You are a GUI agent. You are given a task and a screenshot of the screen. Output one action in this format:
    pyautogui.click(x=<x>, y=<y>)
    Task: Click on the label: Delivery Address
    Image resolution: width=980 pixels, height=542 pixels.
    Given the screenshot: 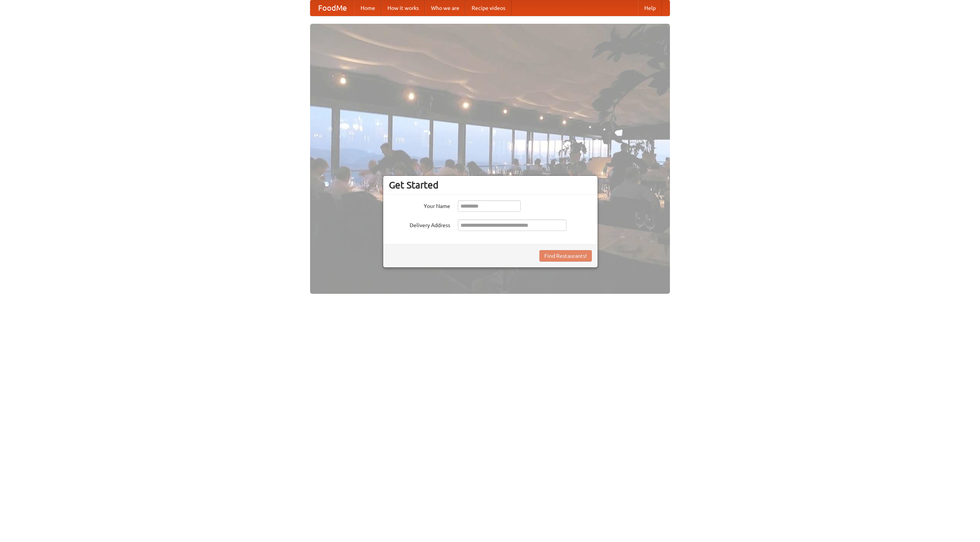 What is the action you would take?
    pyautogui.click(x=420, y=224)
    